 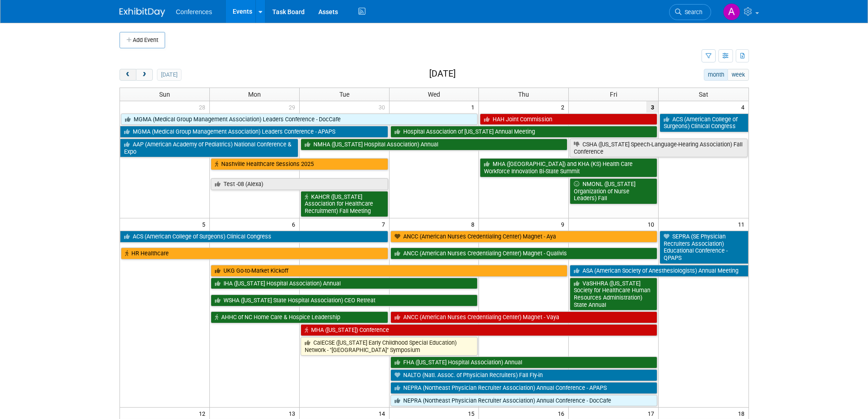 What do you see at coordinates (144, 75) in the screenshot?
I see `button: next` at bounding box center [144, 75].